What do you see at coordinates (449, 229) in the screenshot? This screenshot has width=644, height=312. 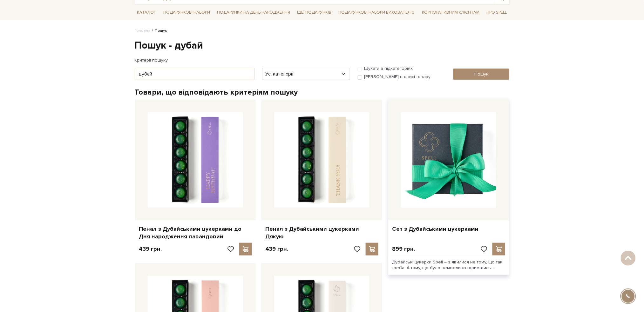 I see `a: Сет з Дубайськими цукерками` at bounding box center [449, 229].